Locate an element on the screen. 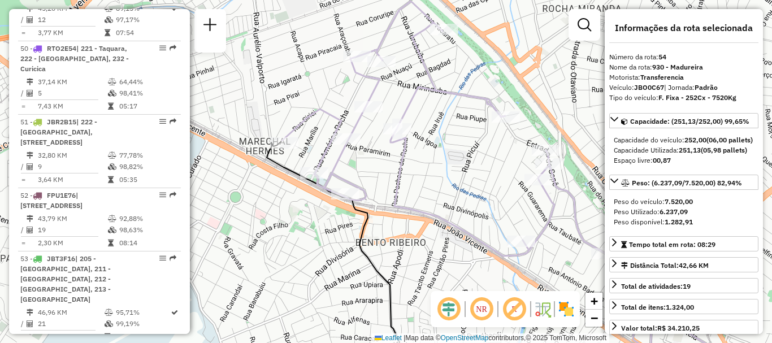 This screenshot has width=772, height=343. span: Tempo total em rota: 08:29 is located at coordinates (672, 244).